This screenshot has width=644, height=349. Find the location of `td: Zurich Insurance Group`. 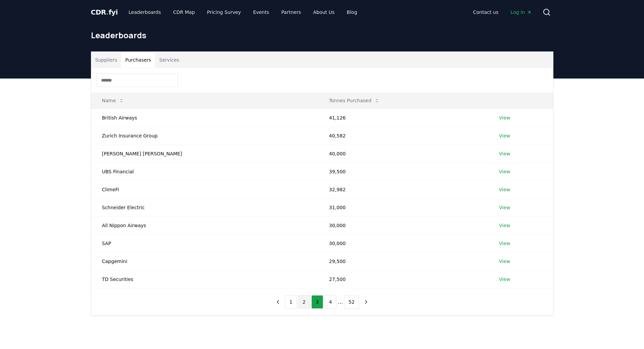

td: Zurich Insurance Group is located at coordinates (205, 135).